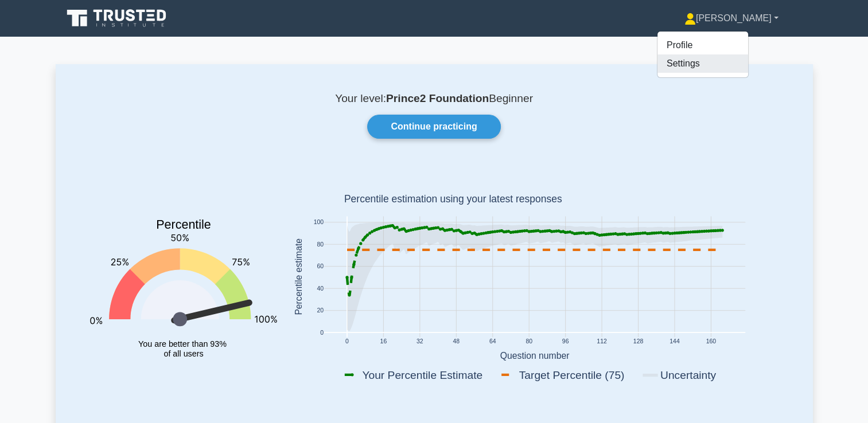 Image resolution: width=868 pixels, height=423 pixels. What do you see at coordinates (675, 342) in the screenshot?
I see `text: 144` at bounding box center [675, 342].